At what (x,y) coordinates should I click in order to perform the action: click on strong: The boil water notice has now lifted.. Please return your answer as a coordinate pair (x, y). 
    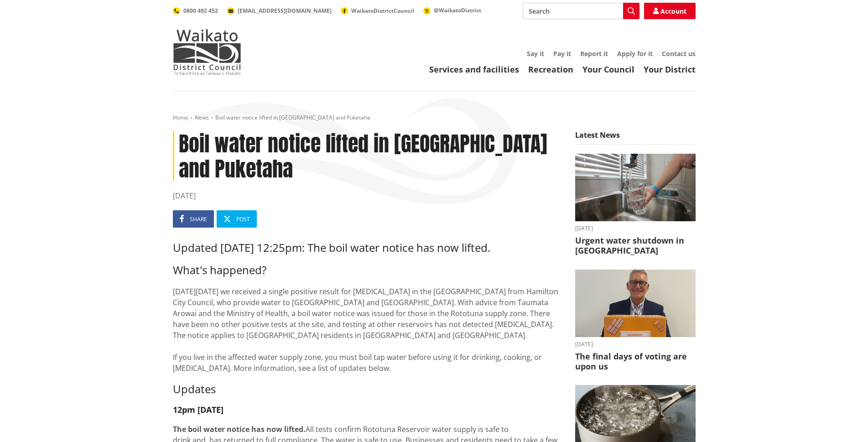
    Looking at the image, I should click on (239, 429).